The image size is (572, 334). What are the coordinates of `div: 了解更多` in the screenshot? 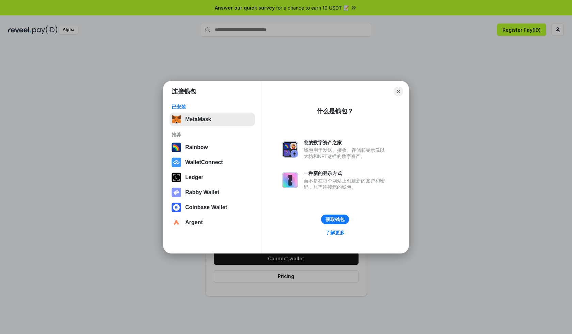 It's located at (335, 232).